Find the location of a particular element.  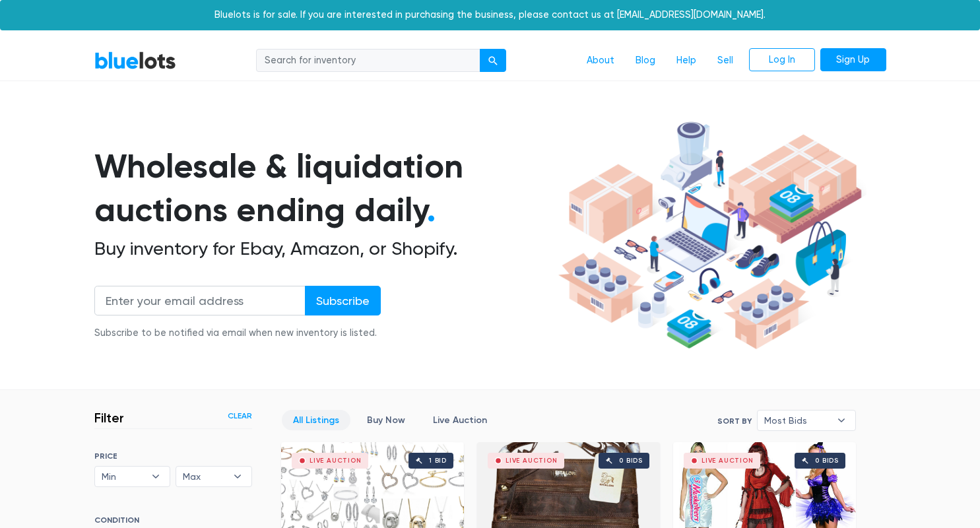

label: Sort By is located at coordinates (735, 421).